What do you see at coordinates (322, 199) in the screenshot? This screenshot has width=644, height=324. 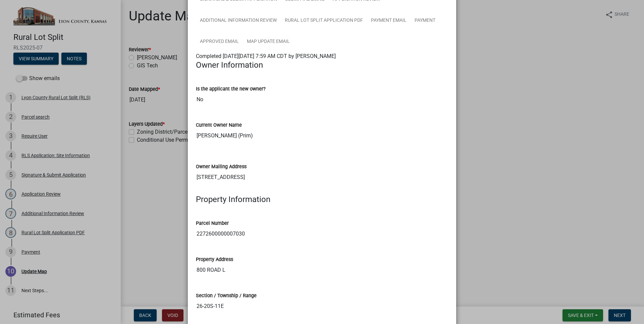 I see `h4: Property Information` at bounding box center [322, 199].